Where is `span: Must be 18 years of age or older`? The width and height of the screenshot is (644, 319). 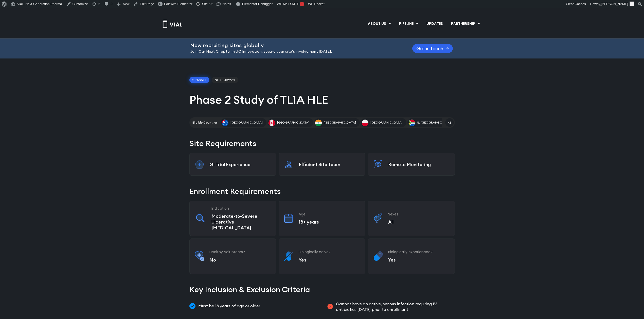 span: Must be 18 years of age or older is located at coordinates (228, 306).